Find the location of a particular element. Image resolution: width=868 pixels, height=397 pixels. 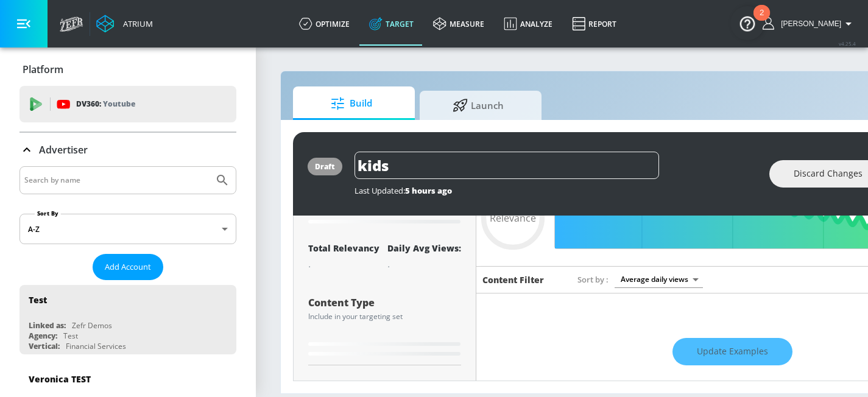

div: Agency: is located at coordinates (42, 335).